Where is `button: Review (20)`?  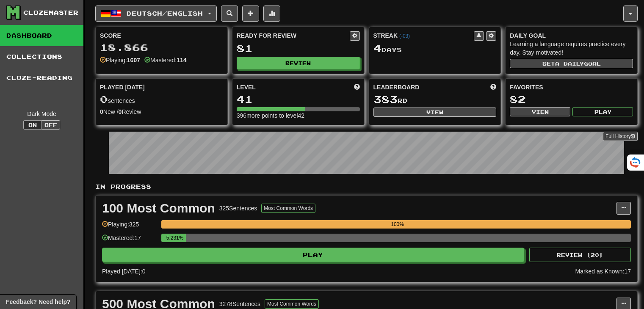
button: Review (20) is located at coordinates (580, 255).